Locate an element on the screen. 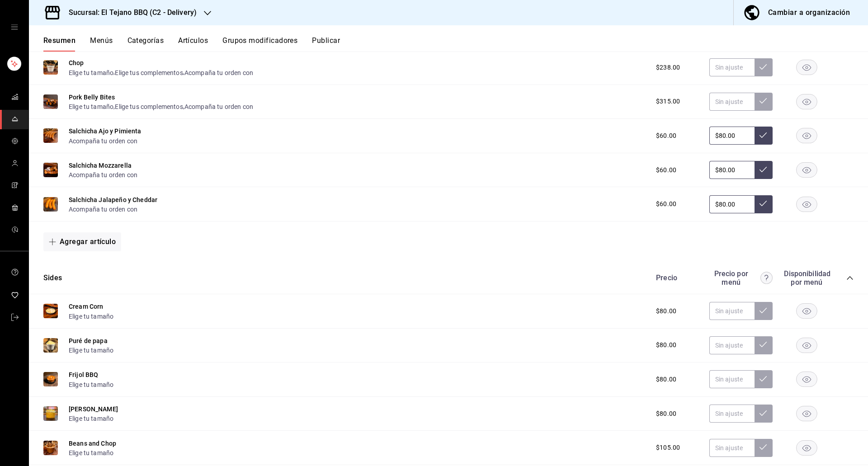 The image size is (868, 466). button: Sides is located at coordinates (52, 278).